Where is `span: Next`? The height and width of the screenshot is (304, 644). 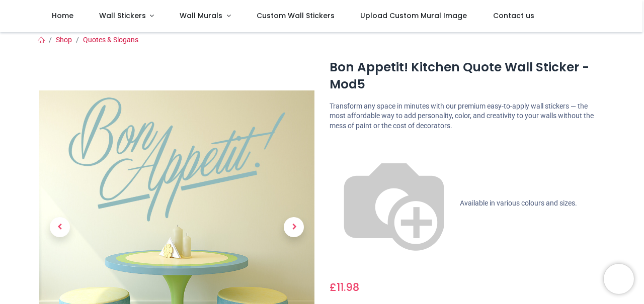
span: Next is located at coordinates (293, 228).